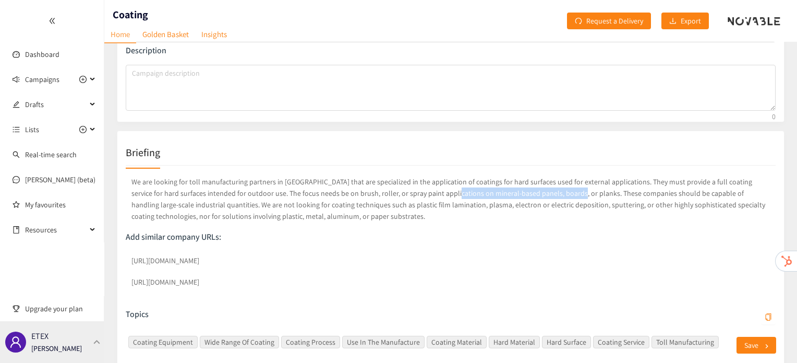 The height and width of the screenshot is (363, 797). I want to click on p: Add similar company URLs:, so click(451, 237).